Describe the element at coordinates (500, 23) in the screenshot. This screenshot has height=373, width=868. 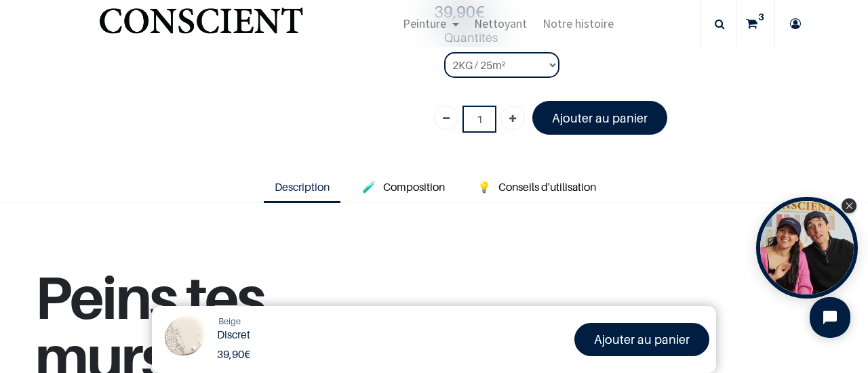
I see `span: Nettoyant` at that location.